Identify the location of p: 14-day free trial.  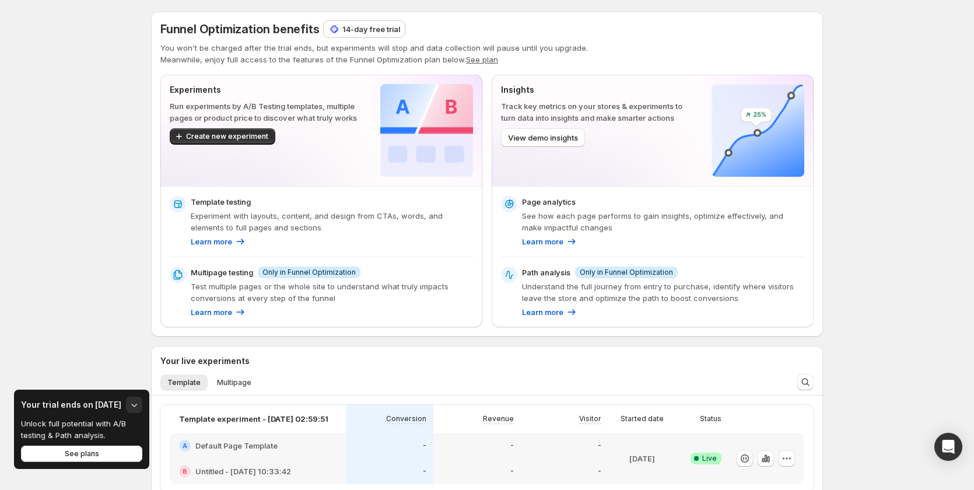
(371, 29).